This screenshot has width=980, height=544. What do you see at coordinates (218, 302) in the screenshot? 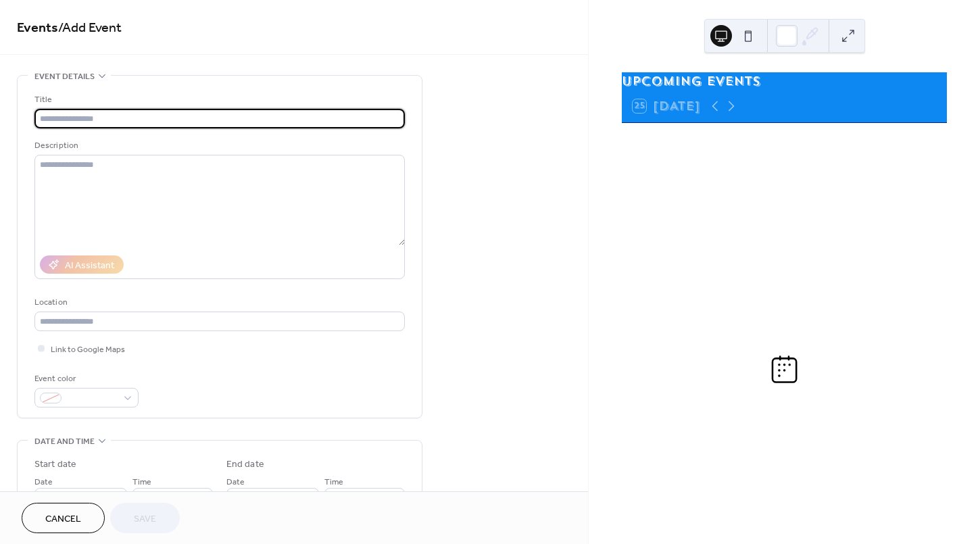
I see `div: Location` at bounding box center [218, 302].